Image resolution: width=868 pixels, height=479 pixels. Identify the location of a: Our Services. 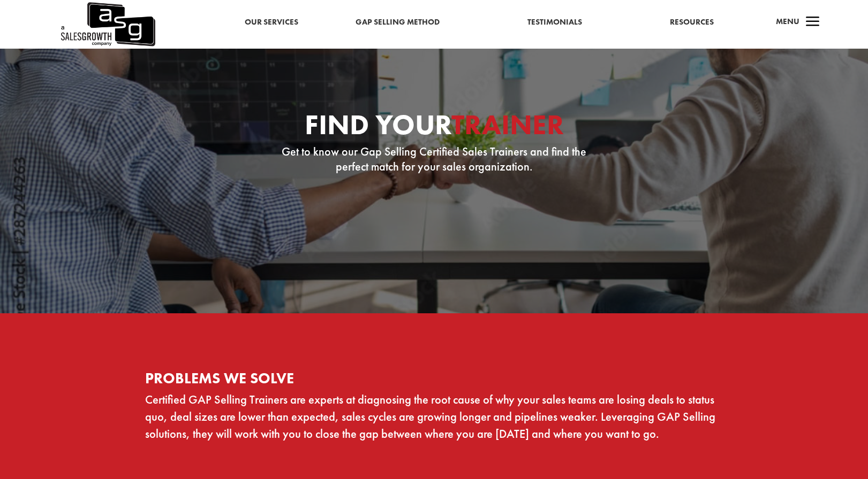
(271, 22).